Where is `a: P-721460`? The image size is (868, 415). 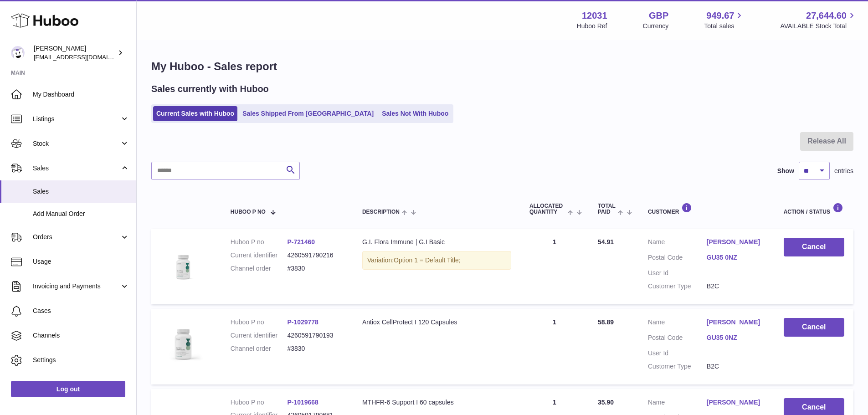 a: P-721460 is located at coordinates (300, 242).